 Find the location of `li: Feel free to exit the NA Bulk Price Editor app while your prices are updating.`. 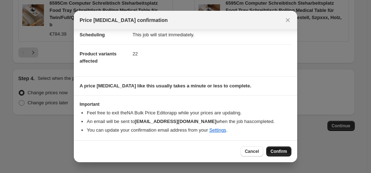

li: Feel free to exit the NA Bulk Price Editor app while your prices are updating. is located at coordinates (189, 113).